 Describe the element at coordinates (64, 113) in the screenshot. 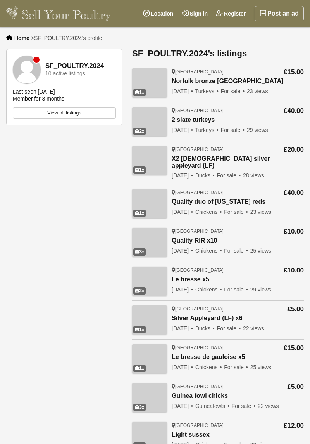

I see `a: View all listings` at that location.